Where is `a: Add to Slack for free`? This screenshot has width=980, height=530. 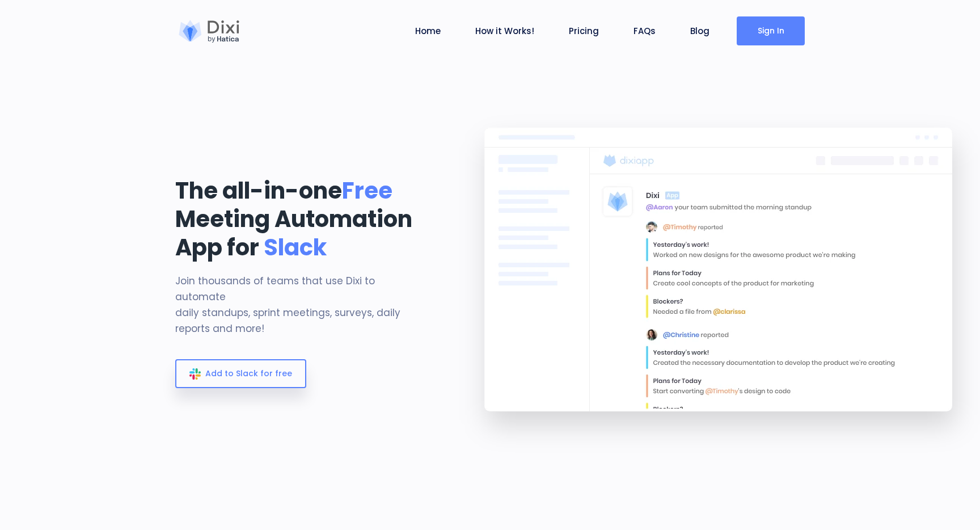
a: Add to Slack for free is located at coordinates (241, 373).